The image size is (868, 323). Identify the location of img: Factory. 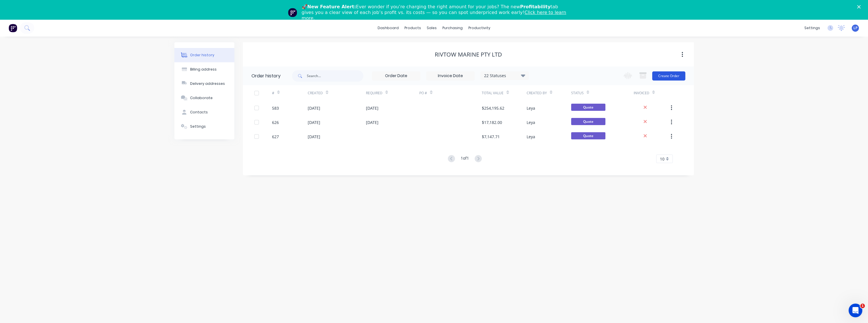
(13, 28).